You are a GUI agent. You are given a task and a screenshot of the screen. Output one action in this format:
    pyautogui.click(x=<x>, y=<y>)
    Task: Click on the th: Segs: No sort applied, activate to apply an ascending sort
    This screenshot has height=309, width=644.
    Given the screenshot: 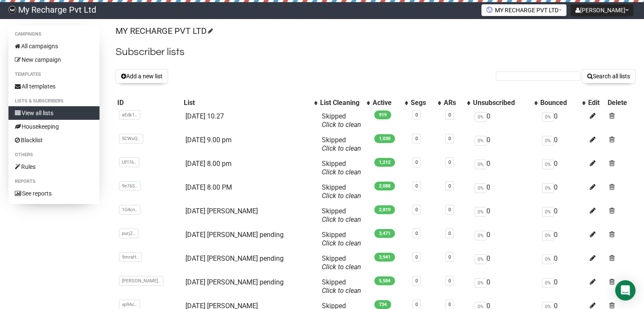 What is the action you would take?
    pyautogui.click(x=426, y=103)
    